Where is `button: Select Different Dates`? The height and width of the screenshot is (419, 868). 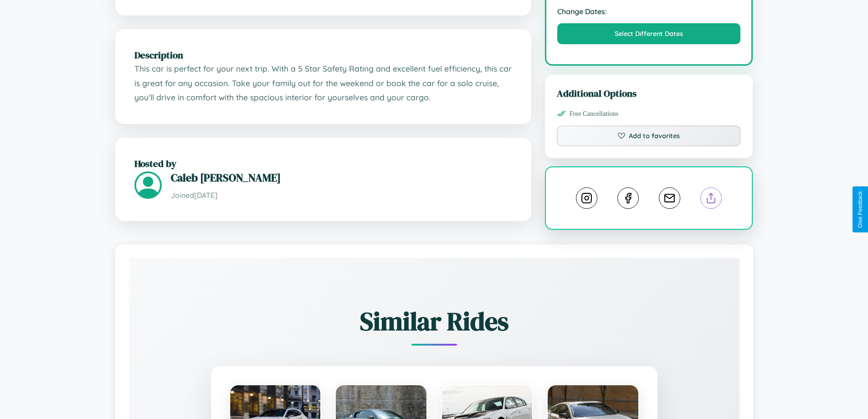
button: Select Different Dates is located at coordinates (649, 33).